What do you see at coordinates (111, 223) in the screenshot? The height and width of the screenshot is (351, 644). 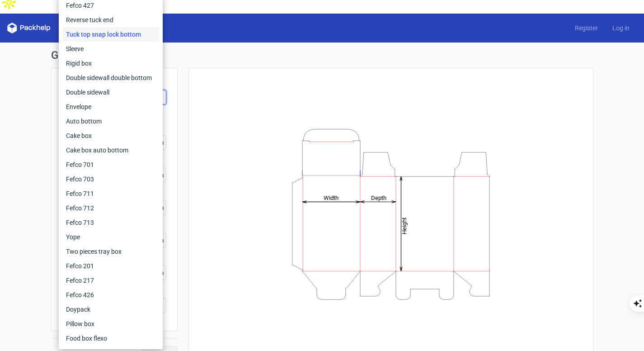 I see `div: Fefco 713` at bounding box center [111, 223].